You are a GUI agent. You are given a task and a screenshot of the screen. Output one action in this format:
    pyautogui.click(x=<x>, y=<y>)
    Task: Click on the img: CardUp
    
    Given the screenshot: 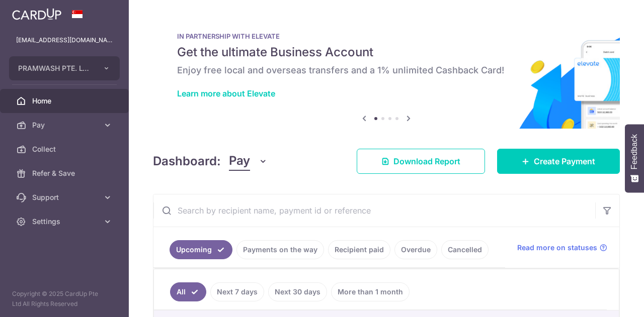 What is the action you would take?
    pyautogui.click(x=37, y=14)
    